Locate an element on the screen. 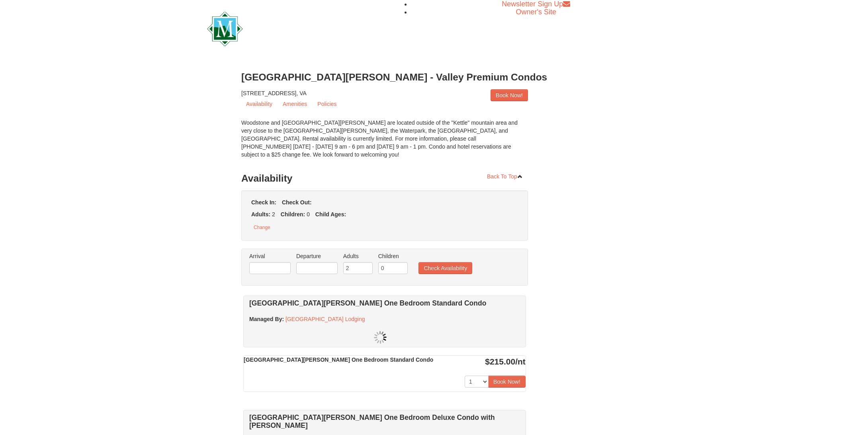 The width and height of the screenshot is (868, 435). a: Massanutten Resort is located at coordinates (298, 28).